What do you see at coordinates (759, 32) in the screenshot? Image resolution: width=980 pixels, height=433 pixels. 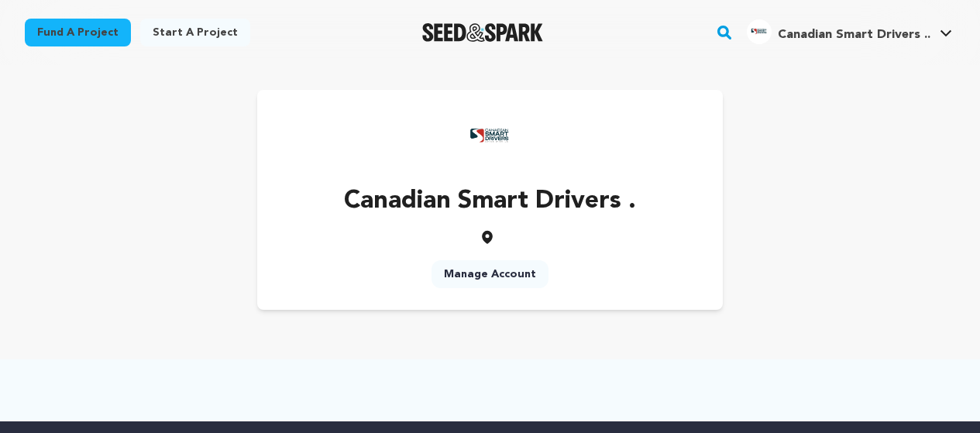 I see `img: 2ca34182487b5ad7.png` at bounding box center [759, 32].